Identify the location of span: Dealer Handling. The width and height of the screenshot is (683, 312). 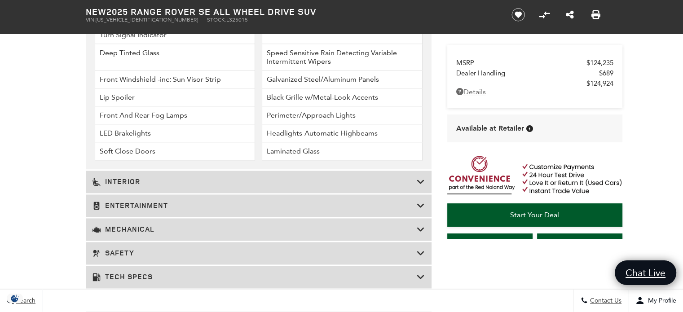
(528, 73).